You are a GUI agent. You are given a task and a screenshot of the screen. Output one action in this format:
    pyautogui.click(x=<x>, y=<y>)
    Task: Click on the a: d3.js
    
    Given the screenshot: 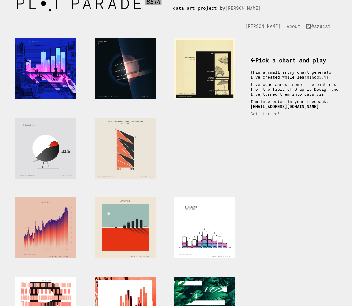 What is the action you would take?
    pyautogui.click(x=323, y=77)
    